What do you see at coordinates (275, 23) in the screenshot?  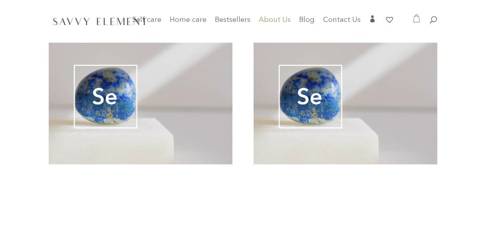 I see `a: About Us` at bounding box center [275, 23].